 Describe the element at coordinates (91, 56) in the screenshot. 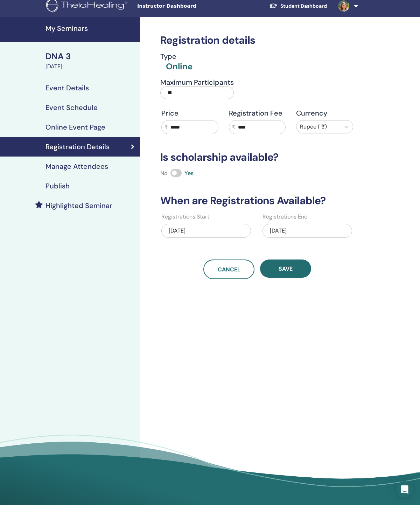

I see `div: DNA 3` at that location.